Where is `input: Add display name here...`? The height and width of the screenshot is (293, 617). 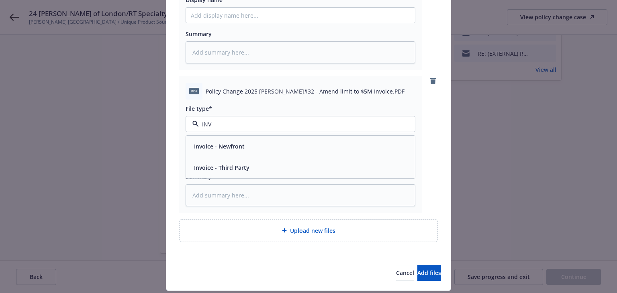
input: Add display name here... is located at coordinates (300, 15).